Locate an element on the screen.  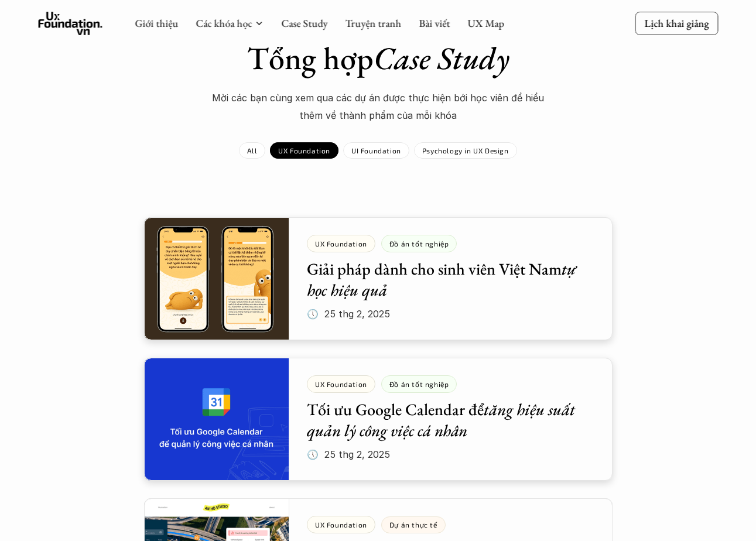
p: Psychology in UX Design is located at coordinates (466, 151).